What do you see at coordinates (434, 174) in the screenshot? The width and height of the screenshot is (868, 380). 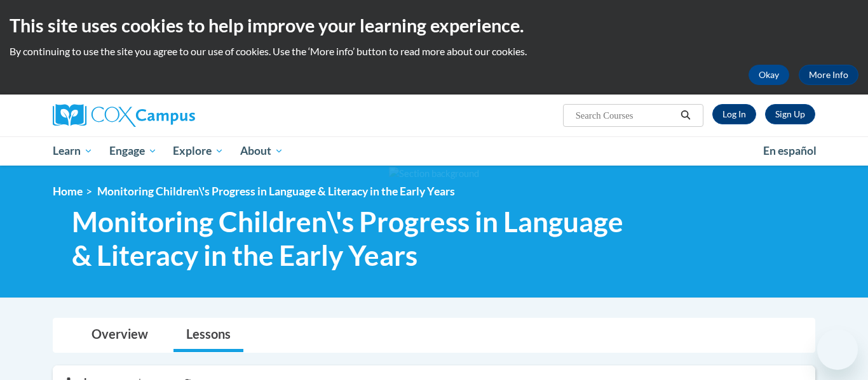 I see `img: Section background` at bounding box center [434, 174].